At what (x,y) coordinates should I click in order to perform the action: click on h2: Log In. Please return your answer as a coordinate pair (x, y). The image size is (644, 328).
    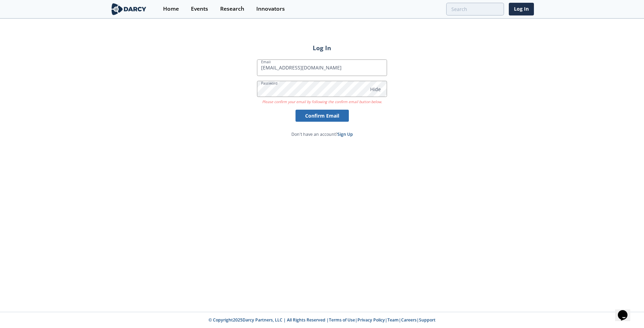
    Looking at the image, I should click on (322, 48).